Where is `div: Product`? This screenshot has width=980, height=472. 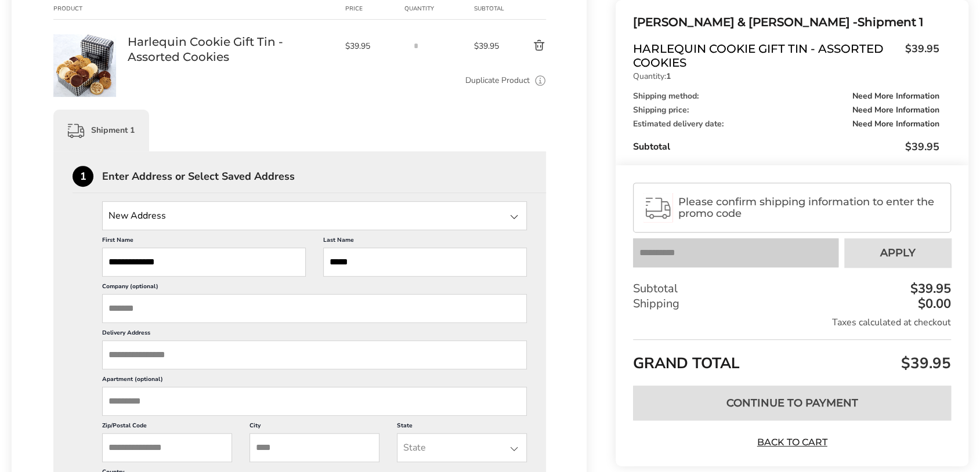
div: Product is located at coordinates (91, 9).